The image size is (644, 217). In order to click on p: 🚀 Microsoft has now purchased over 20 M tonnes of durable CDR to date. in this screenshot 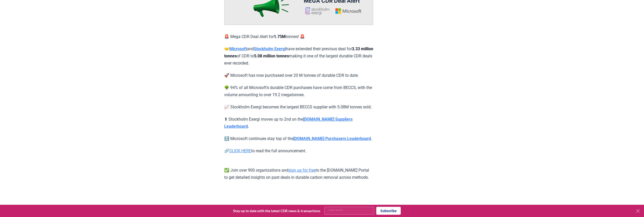, I will do `click(299, 75)`.